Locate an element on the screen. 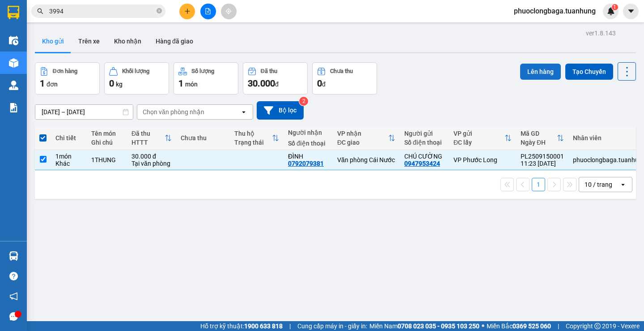 The image size is (644, 331). button: Số lượng1món is located at coordinates (206, 79).